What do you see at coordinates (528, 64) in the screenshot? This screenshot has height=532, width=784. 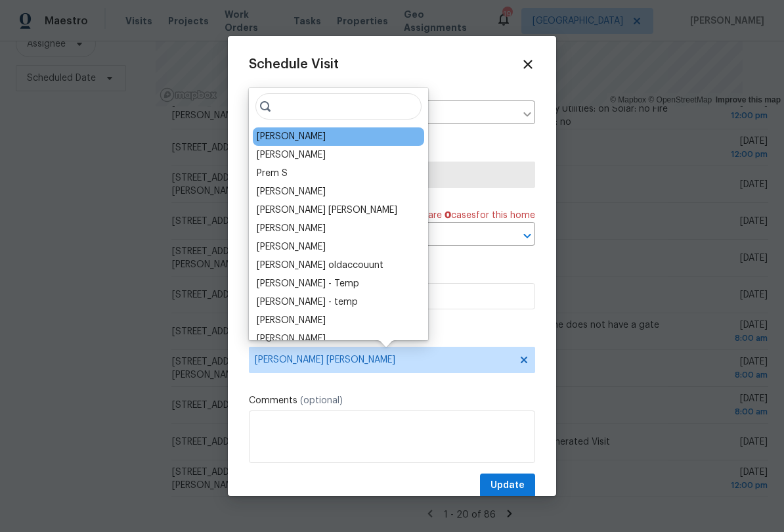 I see `span: Close` at bounding box center [528, 64].